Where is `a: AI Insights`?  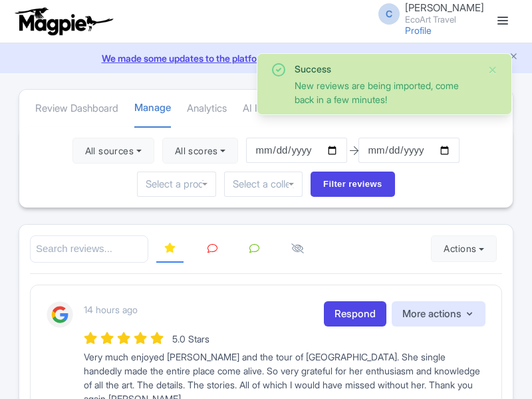
a: AI Insights is located at coordinates (265, 108).